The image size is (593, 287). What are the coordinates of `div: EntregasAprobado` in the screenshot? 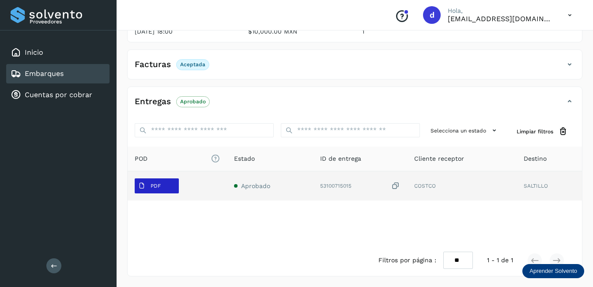 It's located at (355, 105).